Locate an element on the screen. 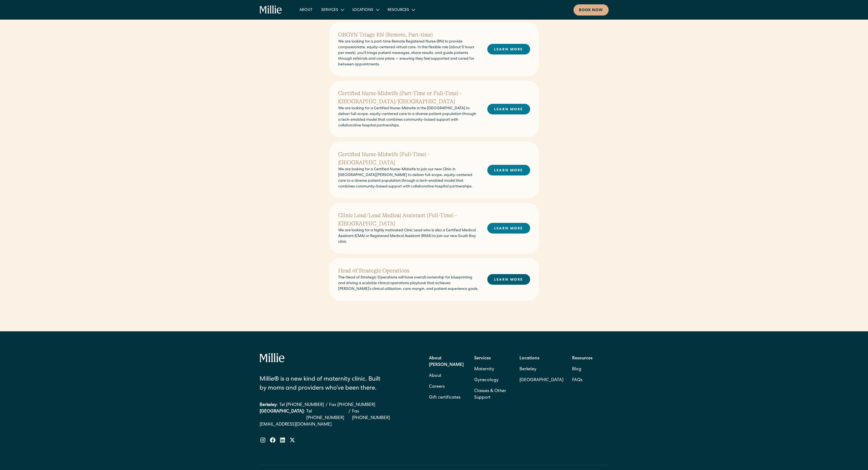  p: The Head of Strategic Operations will have overall ownership for blueprinting and driving a scala... is located at coordinates (409, 283).